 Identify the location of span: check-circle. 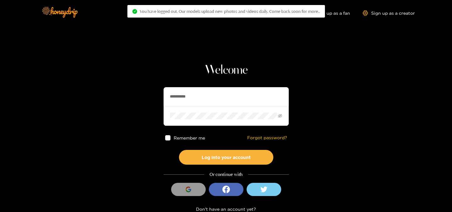
(135, 11).